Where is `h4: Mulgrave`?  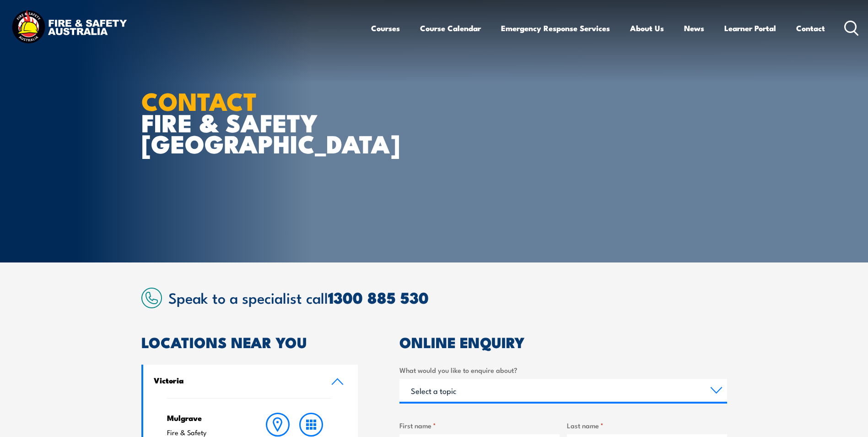 h4: Mulgrave is located at coordinates (205, 418).